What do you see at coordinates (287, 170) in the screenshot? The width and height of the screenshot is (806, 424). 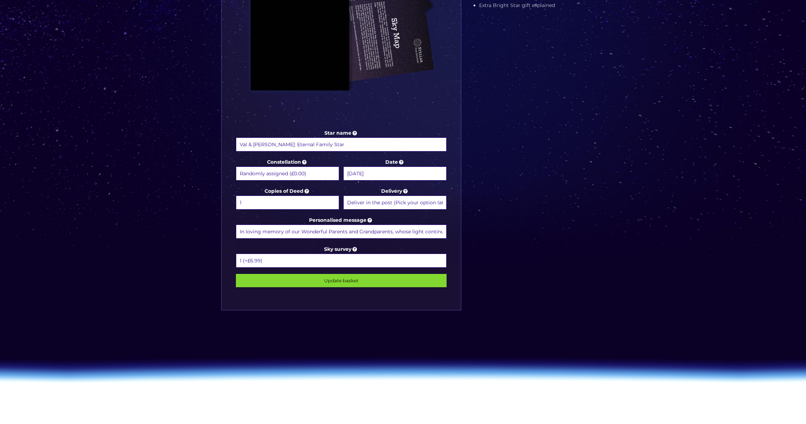 I see `label: Constellation` at bounding box center [287, 170].